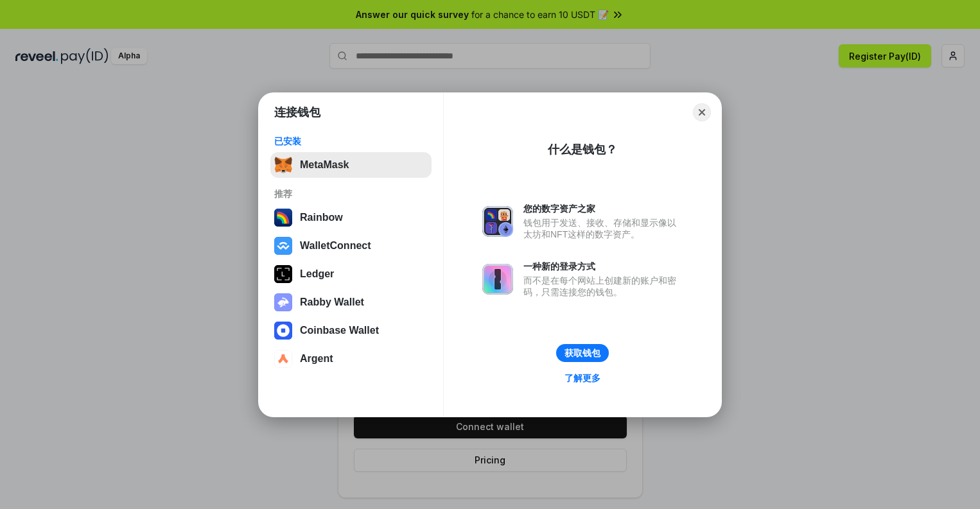 Image resolution: width=980 pixels, height=509 pixels. What do you see at coordinates (702, 112) in the screenshot?
I see `button: Close` at bounding box center [702, 112].